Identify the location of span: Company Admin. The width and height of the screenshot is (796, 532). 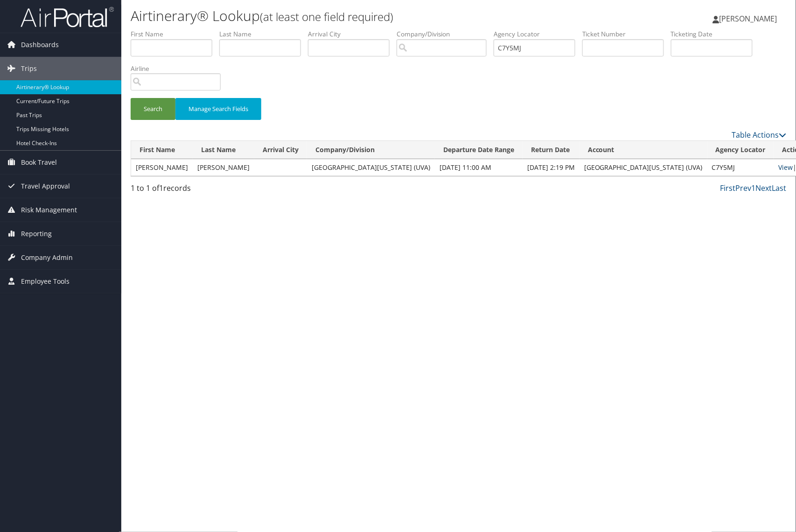
(46, 257).